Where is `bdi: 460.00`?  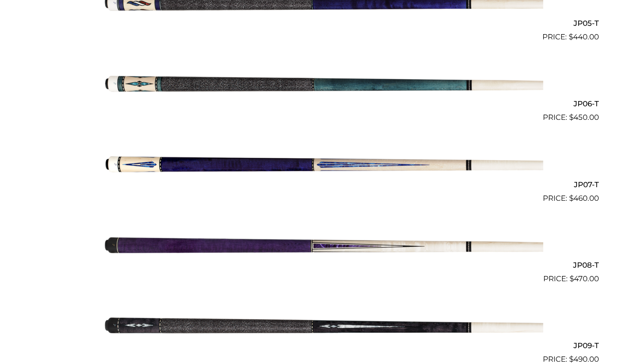
bdi: 460.00 is located at coordinates (584, 198).